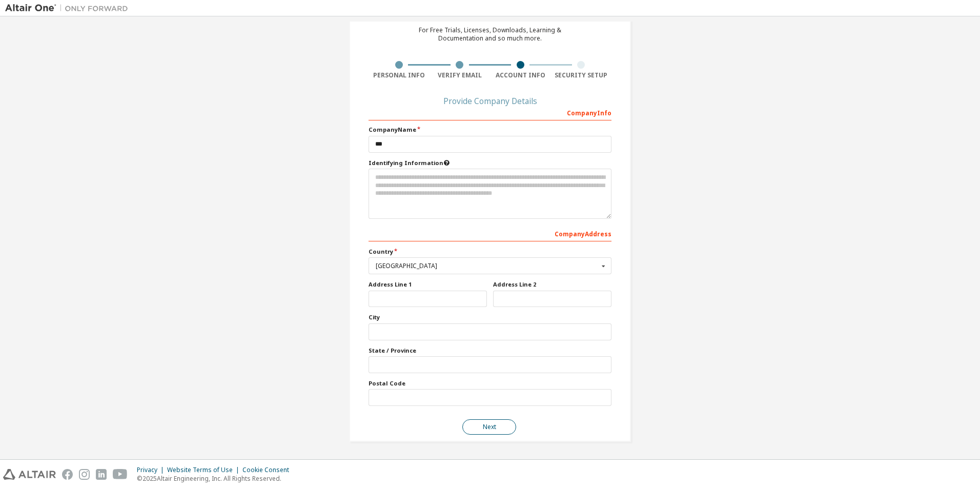  Describe the element at coordinates (84, 474) in the screenshot. I see `img: instagram.svg` at that location.